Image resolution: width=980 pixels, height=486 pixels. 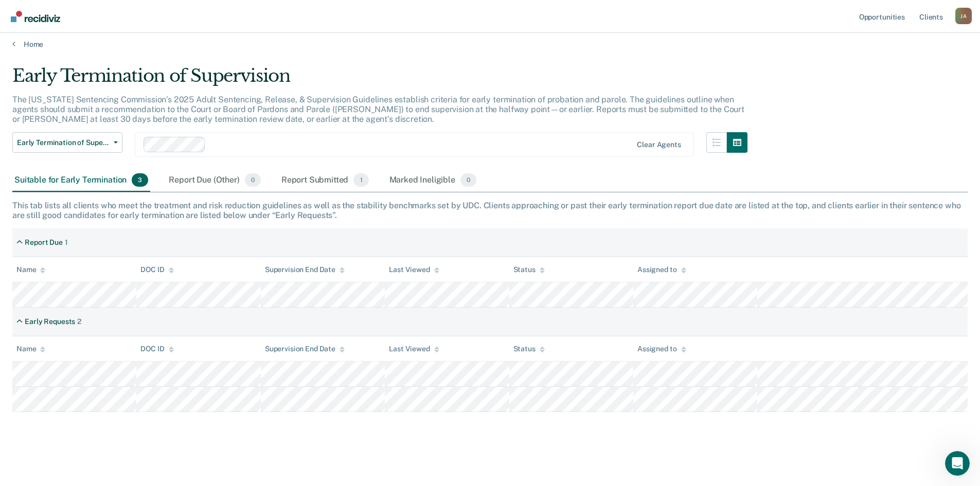 I want to click on div: Report Submitted1, so click(x=326, y=181).